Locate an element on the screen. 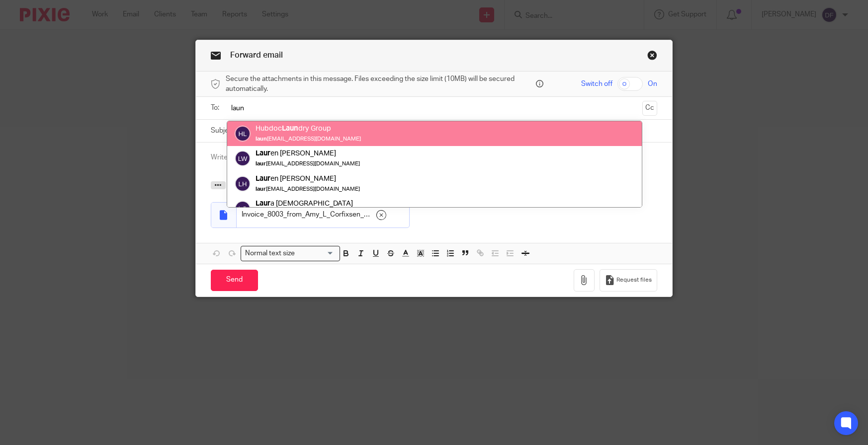  a: Close this dialog window is located at coordinates (652, 57).